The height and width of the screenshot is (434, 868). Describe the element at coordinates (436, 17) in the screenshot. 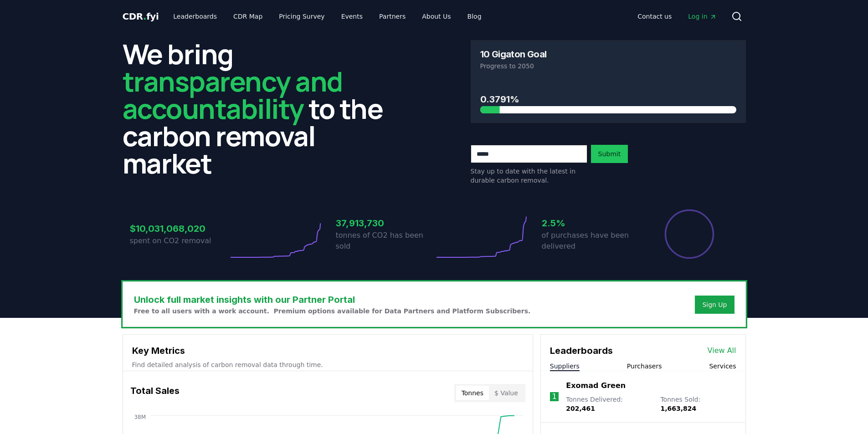

I see `a: About Us` at that location.